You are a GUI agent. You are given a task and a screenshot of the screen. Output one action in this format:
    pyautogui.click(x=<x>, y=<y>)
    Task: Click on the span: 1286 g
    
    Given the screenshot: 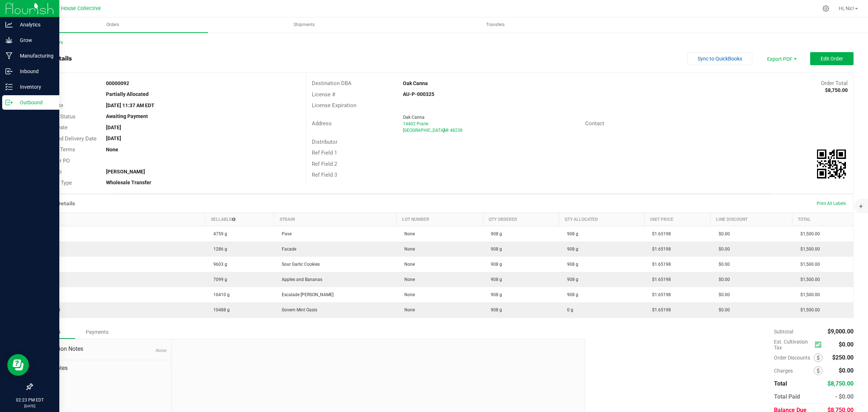 What is the action you would take?
    pyautogui.click(x=218, y=249)
    